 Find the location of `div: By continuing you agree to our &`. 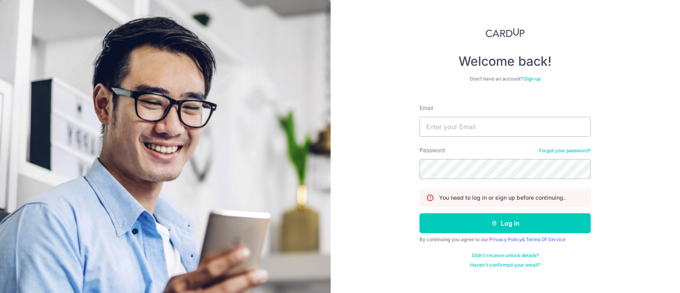

div: By continuing you agree to our & is located at coordinates (505, 239).